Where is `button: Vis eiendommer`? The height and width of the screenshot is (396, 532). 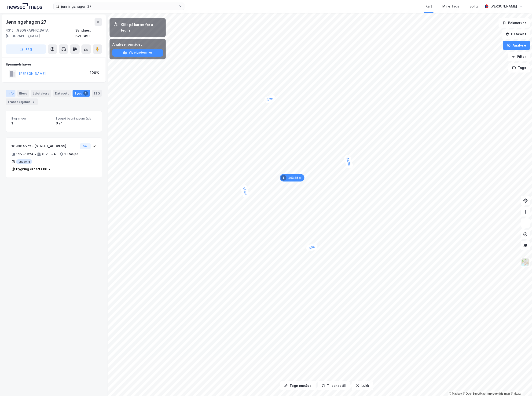
button: Vis eiendommer is located at coordinates (137, 53).